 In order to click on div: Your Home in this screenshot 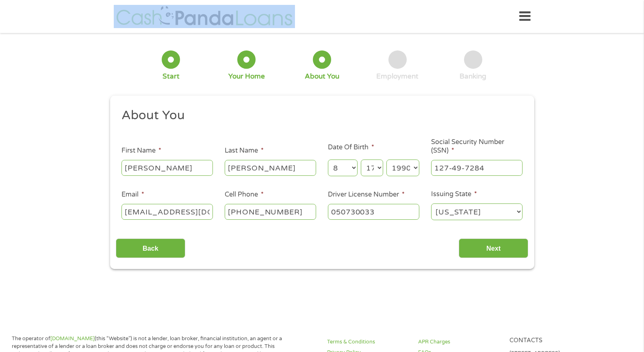, I will do `click(247, 77)`.